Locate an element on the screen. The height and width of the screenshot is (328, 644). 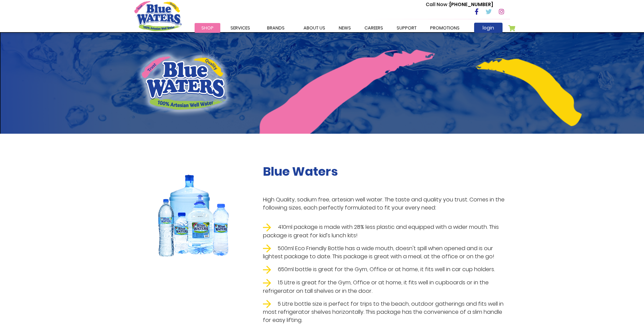
li: 500ml Eco Friendly Bottle has a wide mouth, doesn't spill when opened and is our lightest package... is located at coordinates (387, 253).